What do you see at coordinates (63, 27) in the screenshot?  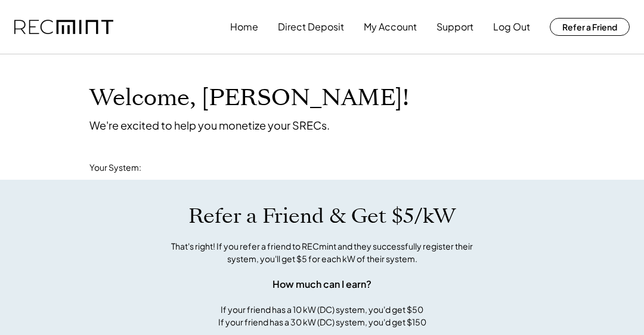 I see `img: recmint-logotype%403x.png` at bounding box center [63, 27].